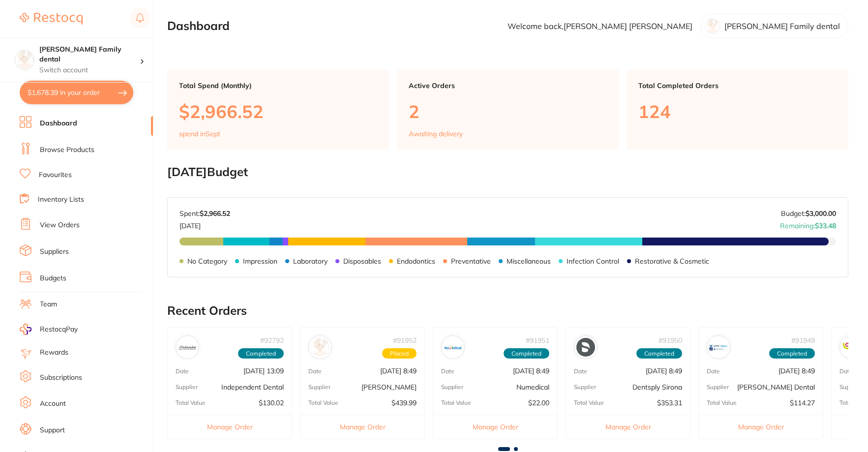 Image resolution: width=868 pixels, height=452 pixels. What do you see at coordinates (52, 430) in the screenshot?
I see `a: Support` at bounding box center [52, 430].